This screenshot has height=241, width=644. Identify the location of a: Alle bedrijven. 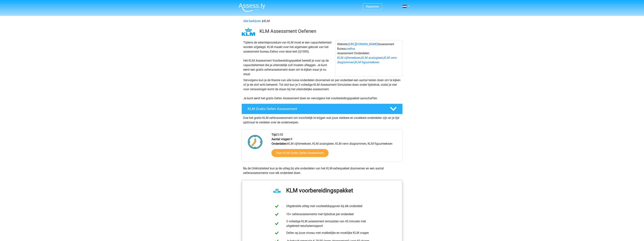
(252, 21).